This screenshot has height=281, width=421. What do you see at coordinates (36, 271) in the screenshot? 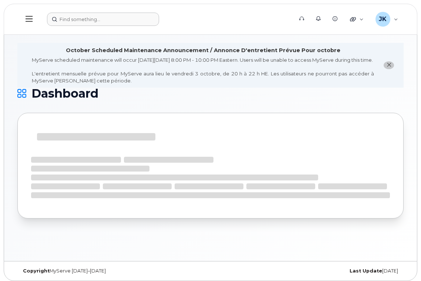
I see `strong: Copyright` at bounding box center [36, 271].